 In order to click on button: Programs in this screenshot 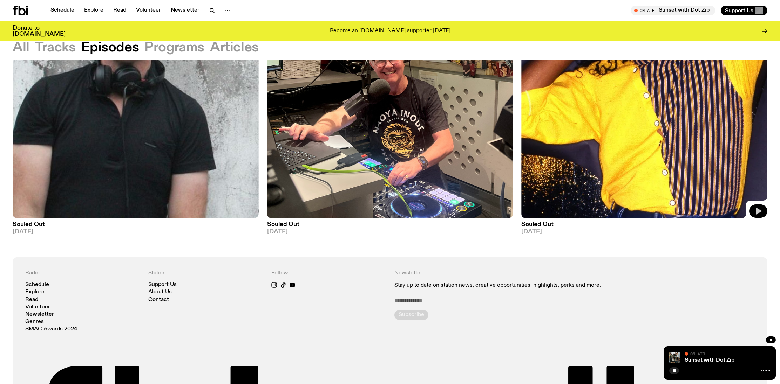, I will do `click(174, 48)`.